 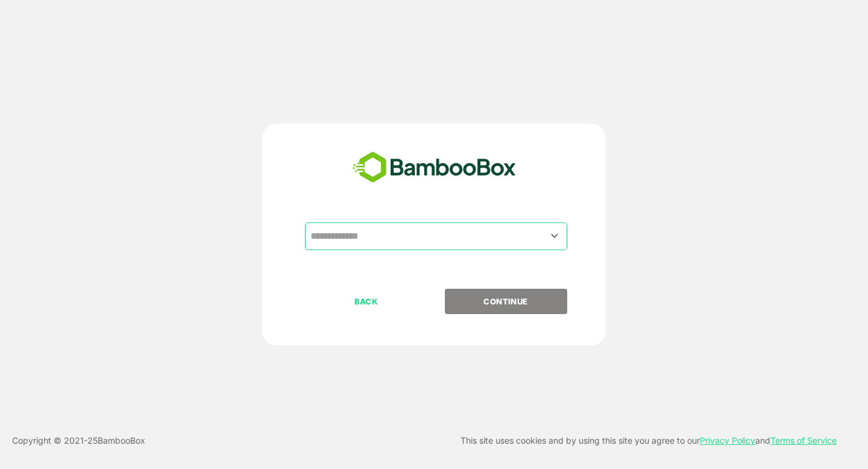 I want to click on img: bamboobox, so click(x=434, y=168).